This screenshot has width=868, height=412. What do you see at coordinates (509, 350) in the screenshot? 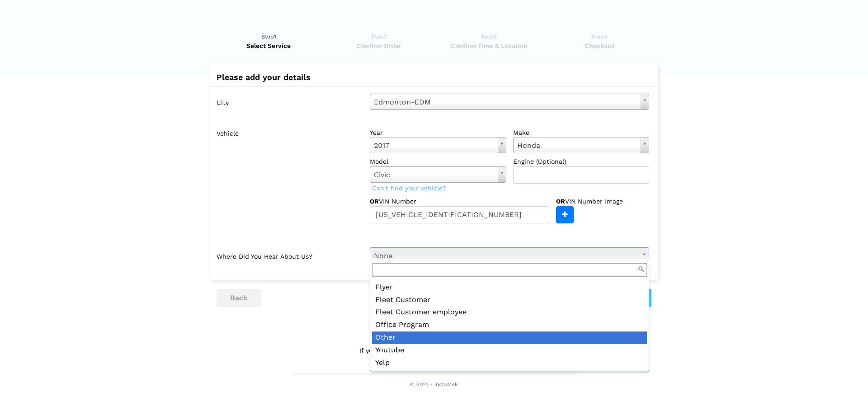
I see `div: Youtube` at bounding box center [509, 350].